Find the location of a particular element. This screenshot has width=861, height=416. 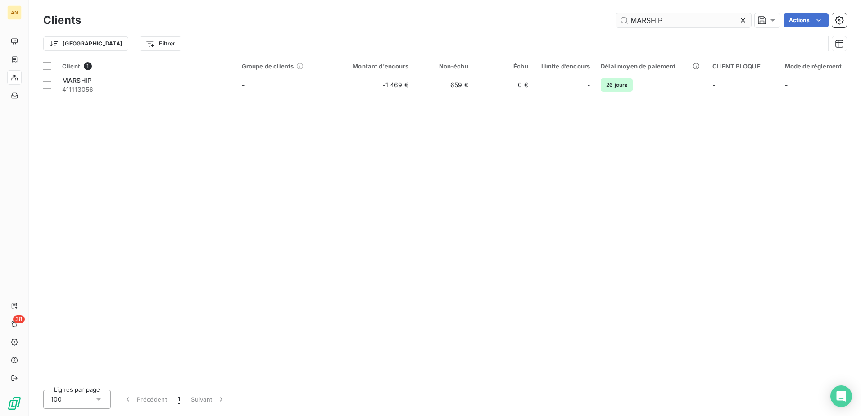

div: Montant d'encours is located at coordinates (374, 66).